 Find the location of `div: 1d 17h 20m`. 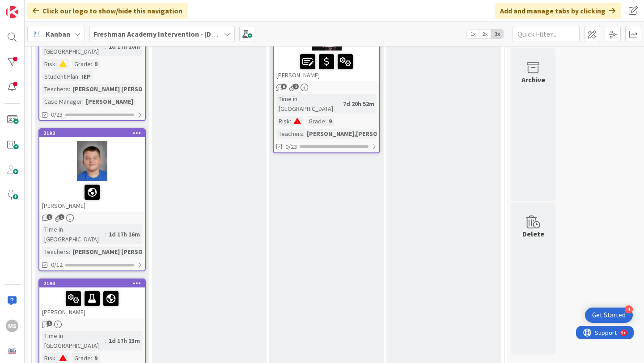

div: 1d 17h 20m is located at coordinates (124, 47).